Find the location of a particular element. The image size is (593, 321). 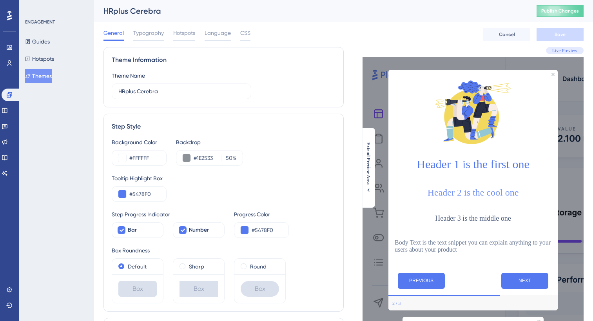

span: Extend Preview Area is located at coordinates (368, 163).